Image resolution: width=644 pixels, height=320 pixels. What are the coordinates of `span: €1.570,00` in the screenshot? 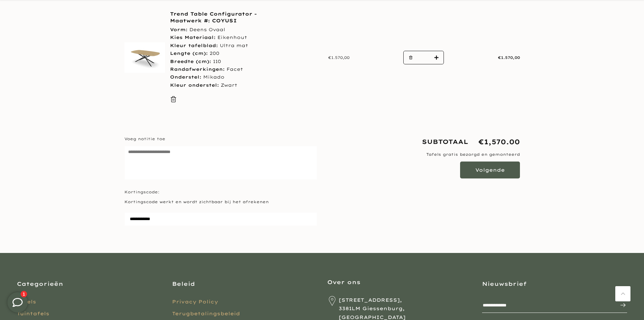 It's located at (509, 58).